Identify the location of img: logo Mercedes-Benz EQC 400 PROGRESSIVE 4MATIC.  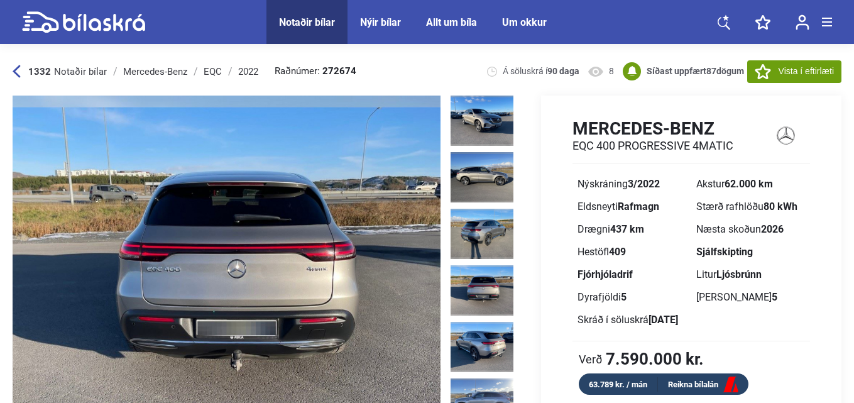
(785, 135).